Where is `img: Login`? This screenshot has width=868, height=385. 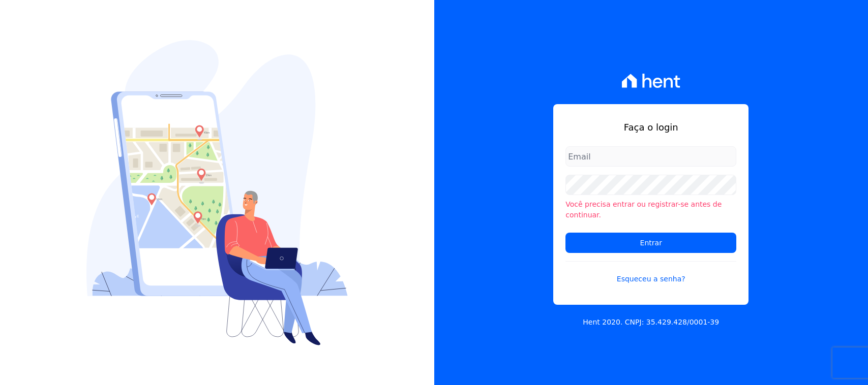
img: Login is located at coordinates (217, 192).